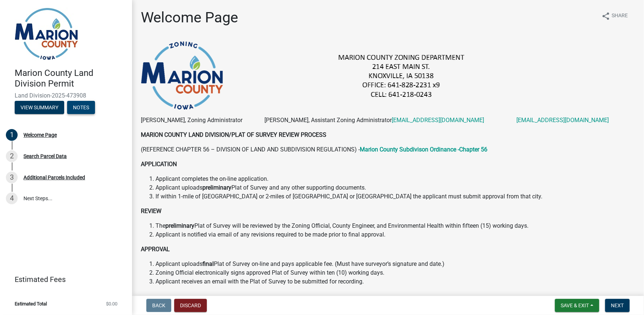  Describe the element at coordinates (112, 304) in the screenshot. I see `span: $0.00` at that location.